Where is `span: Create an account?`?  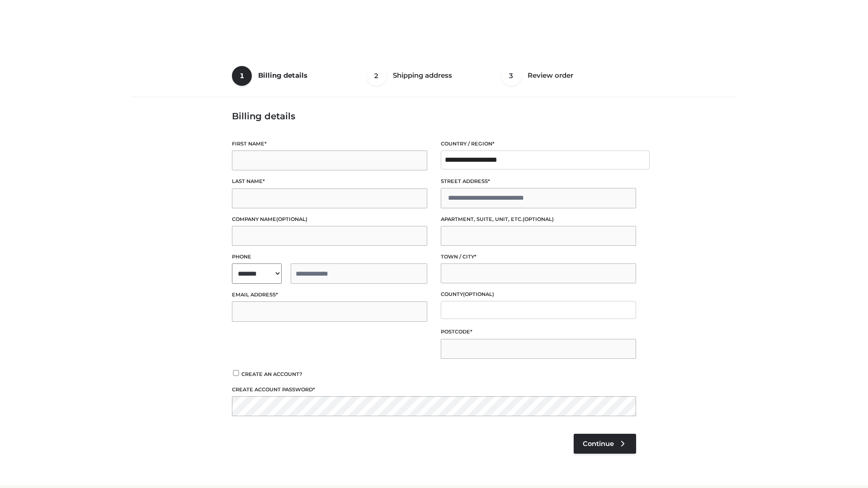 span: Create an account? is located at coordinates (271, 374).